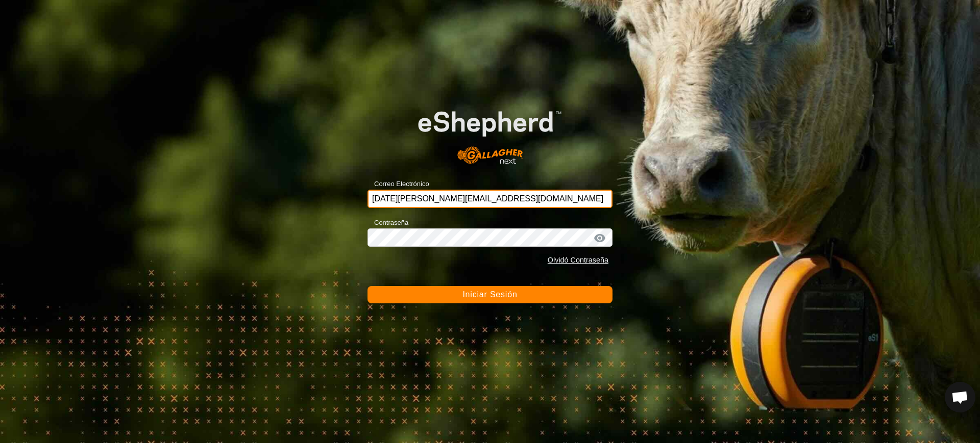 This screenshot has height=443, width=980. I want to click on a: Olvidó Contraseña, so click(578, 260).